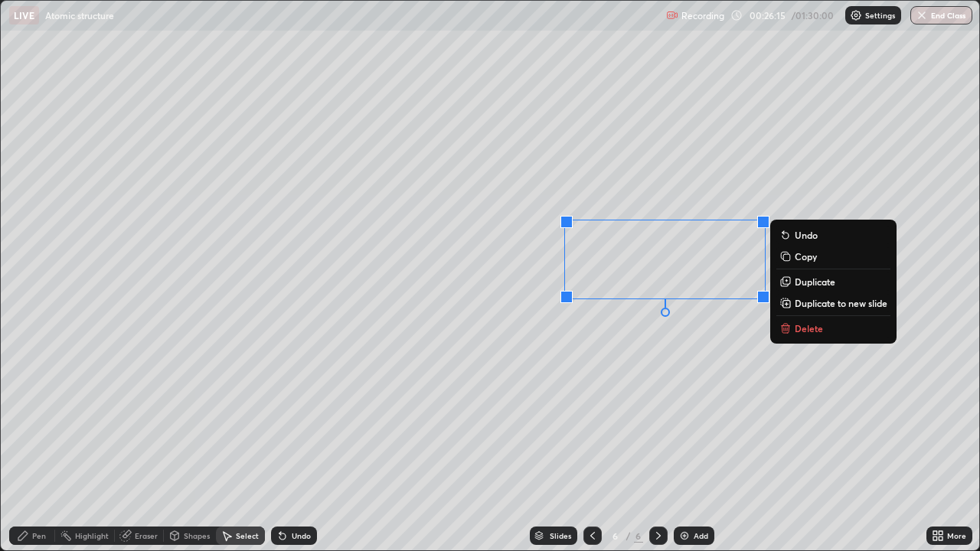 This screenshot has width=980, height=551. I want to click on button: Delete, so click(833, 328).